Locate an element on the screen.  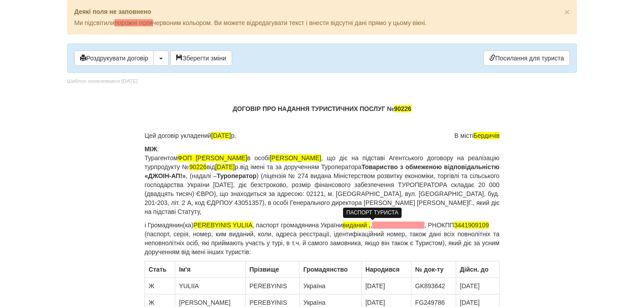
p: Деякі поля не заповнено is located at coordinates (322, 12).